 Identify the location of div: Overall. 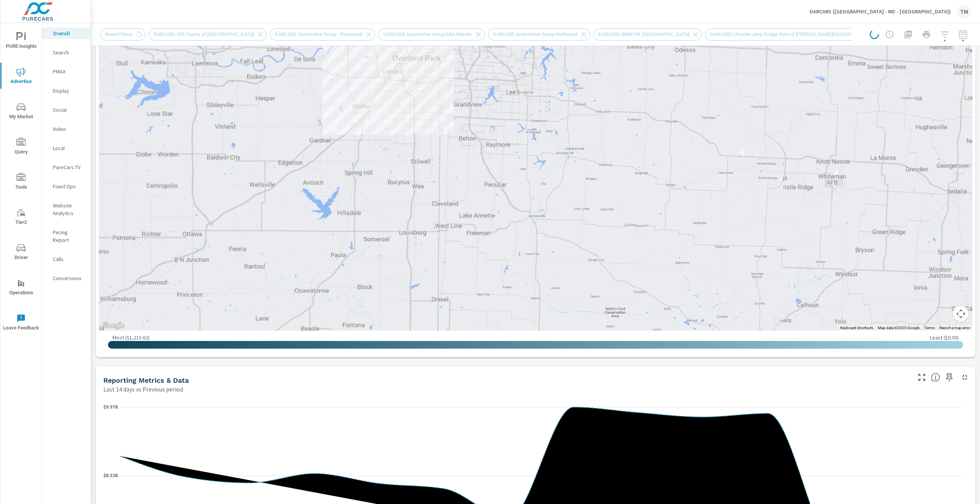
(67, 33).